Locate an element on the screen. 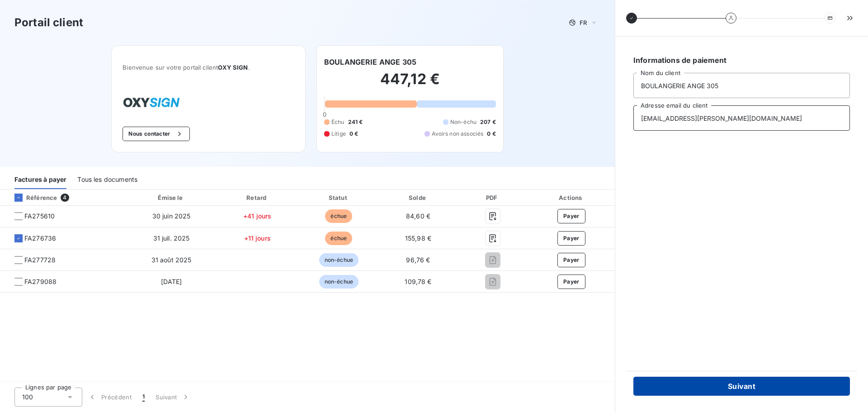 This screenshot has width=868, height=412. div: Retard is located at coordinates (257, 198).